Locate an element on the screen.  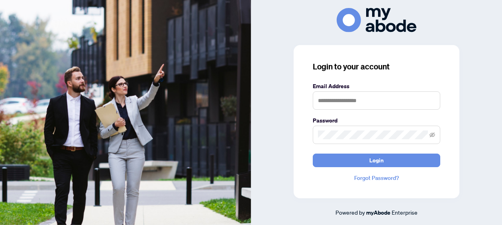
span: eye-invisible is located at coordinates (432, 135).